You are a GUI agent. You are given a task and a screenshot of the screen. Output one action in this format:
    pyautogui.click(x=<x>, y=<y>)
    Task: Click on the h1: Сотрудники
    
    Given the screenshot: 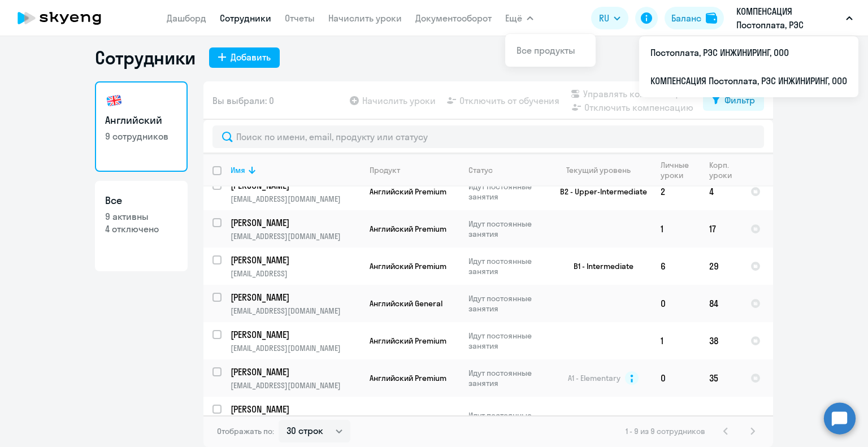 What is the action you would take?
    pyautogui.click(x=145, y=57)
    